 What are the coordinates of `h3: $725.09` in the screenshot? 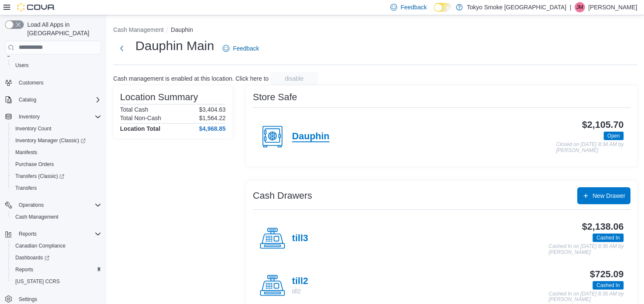 It's located at (606, 275).